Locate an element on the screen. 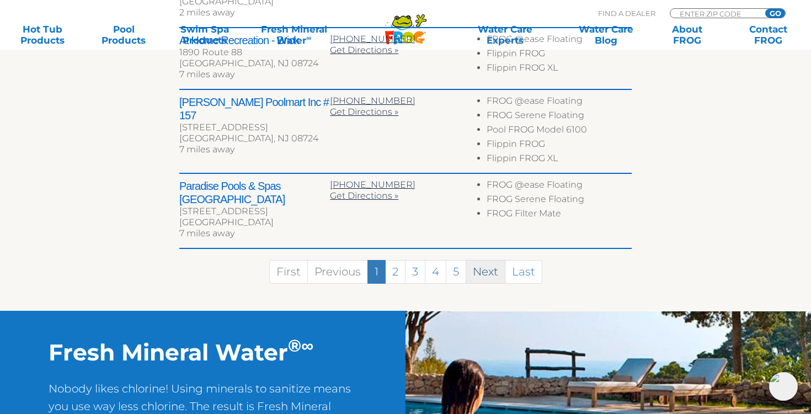  h2: Fresh Mineral Water is located at coordinates (203, 352).